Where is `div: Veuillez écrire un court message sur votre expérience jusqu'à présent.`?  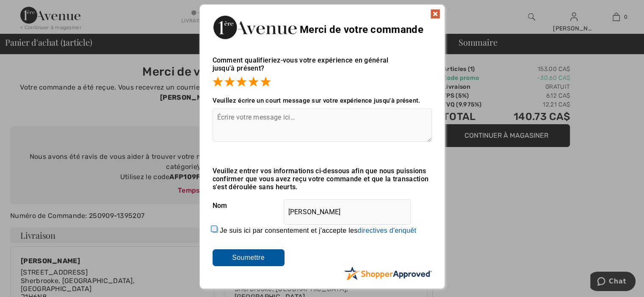 div: Veuillez écrire un court message sur votre expérience jusqu'à présent. is located at coordinates (322, 101).